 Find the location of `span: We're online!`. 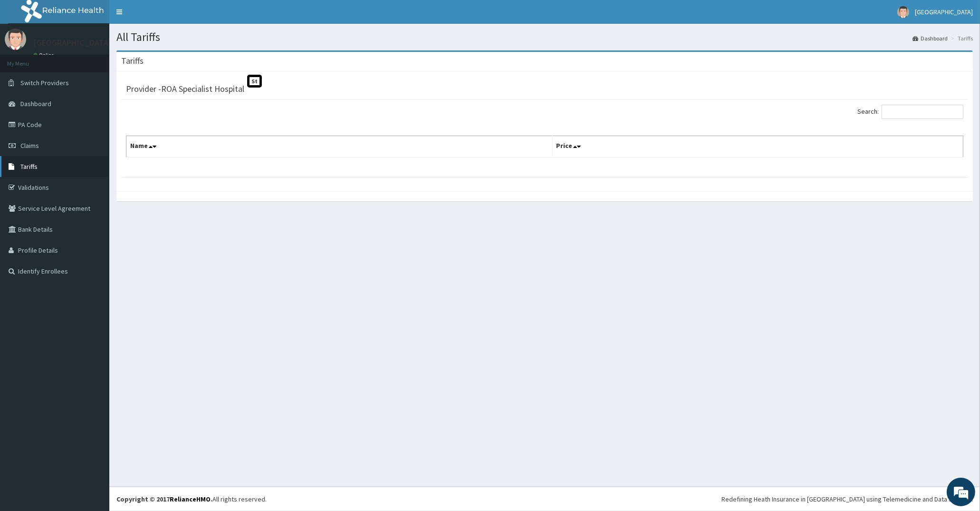

span: We're online! is located at coordinates (93, 168).